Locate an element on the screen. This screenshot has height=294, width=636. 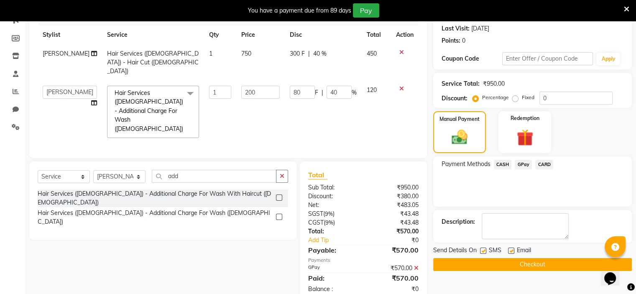
th: Disc is located at coordinates (323, 35).